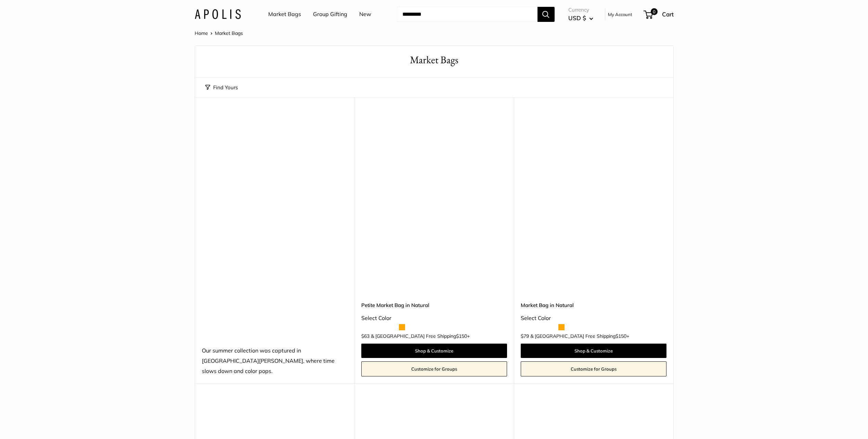  Describe the element at coordinates (365, 336) in the screenshot. I see `span: $63` at that location.